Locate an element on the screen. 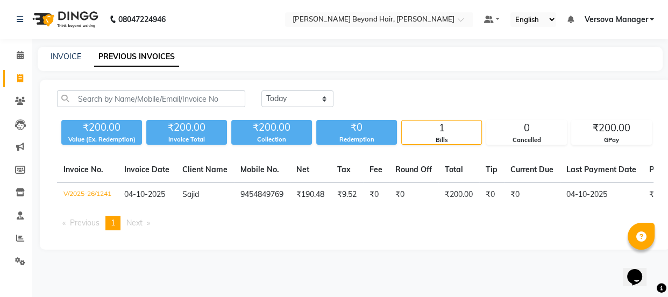 Image resolution: width=668 pixels, height=297 pixels. input: Search by Name/Mobile/Email/Invoice No is located at coordinates (151, 98).